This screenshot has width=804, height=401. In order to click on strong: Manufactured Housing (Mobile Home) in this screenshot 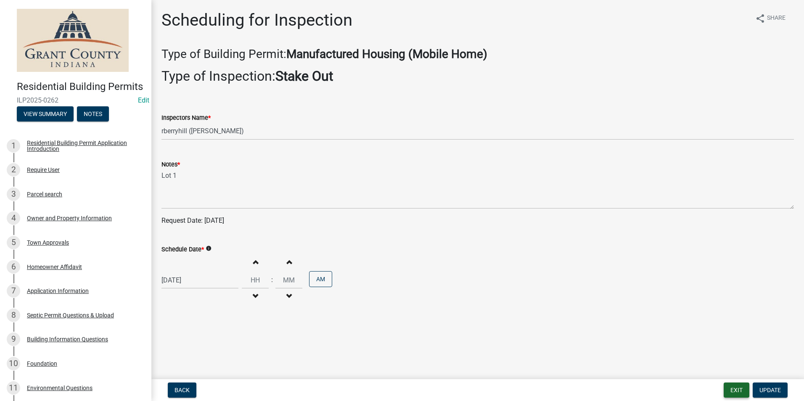, I will do `click(387, 54)`.